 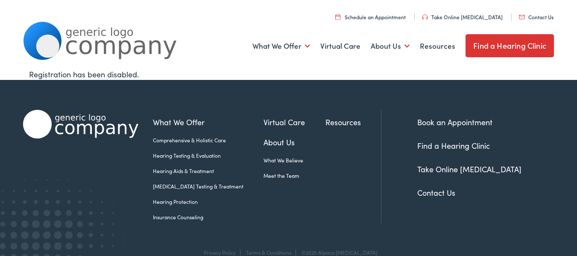 What do you see at coordinates (220, 252) in the screenshot?
I see `a: Privacy Policy` at bounding box center [220, 252].